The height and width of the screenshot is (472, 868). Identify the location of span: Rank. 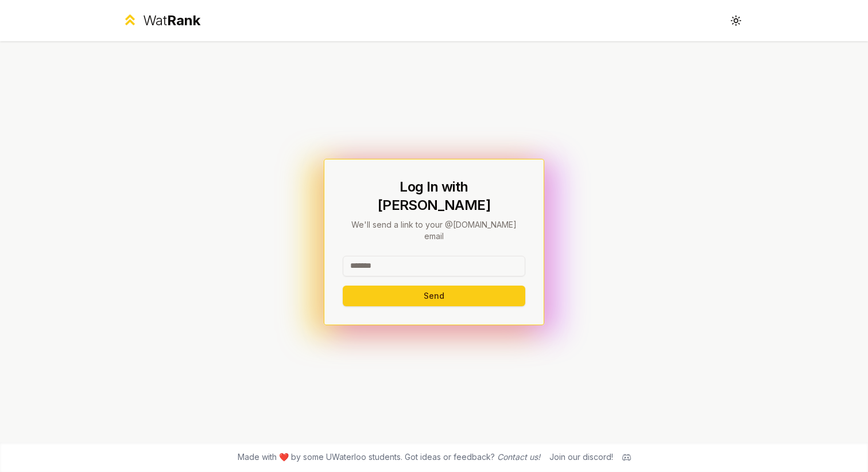
(184, 20).